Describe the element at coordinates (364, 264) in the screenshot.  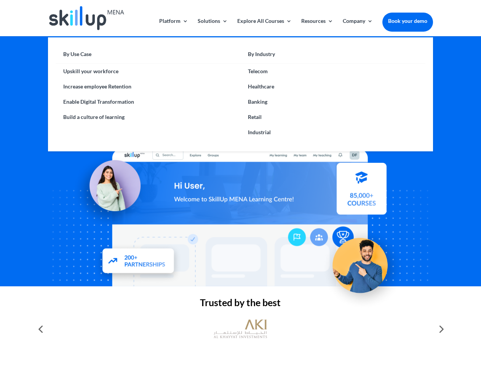
I see `img: Upskill your workforce - SkillUp` at that location.